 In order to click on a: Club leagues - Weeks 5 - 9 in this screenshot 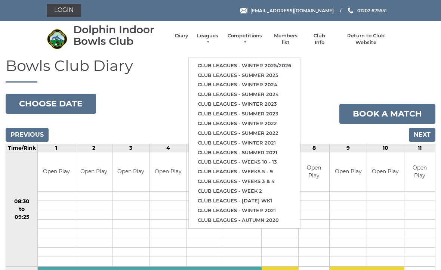, I will do `click(245, 172)`.